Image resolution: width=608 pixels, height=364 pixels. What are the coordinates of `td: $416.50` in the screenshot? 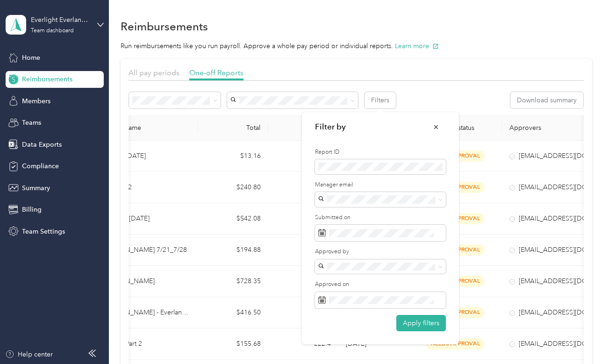 It's located at (233, 312).